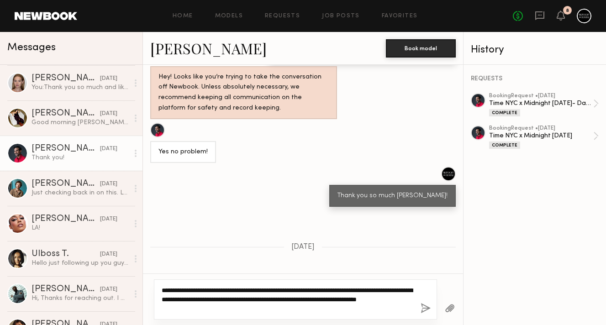 The width and height of the screenshot is (606, 325). Describe the element at coordinates (535, 79) in the screenshot. I see `div: REQUESTS` at that location.